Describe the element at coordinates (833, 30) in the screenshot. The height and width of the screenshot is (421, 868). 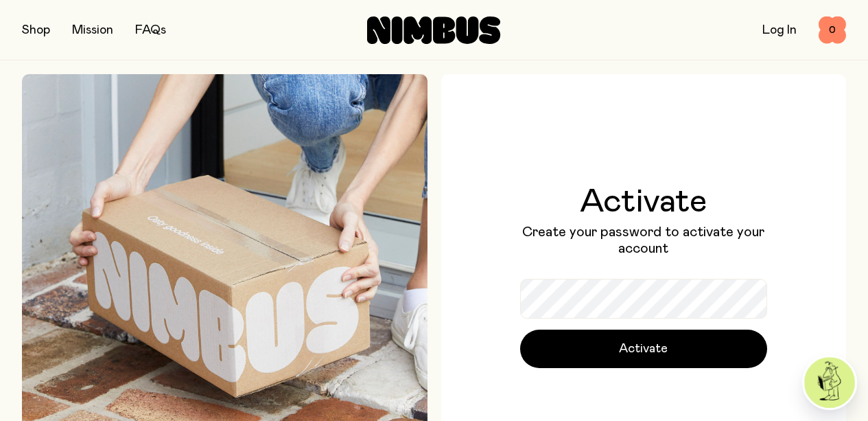
I see `button: 0` at that location.